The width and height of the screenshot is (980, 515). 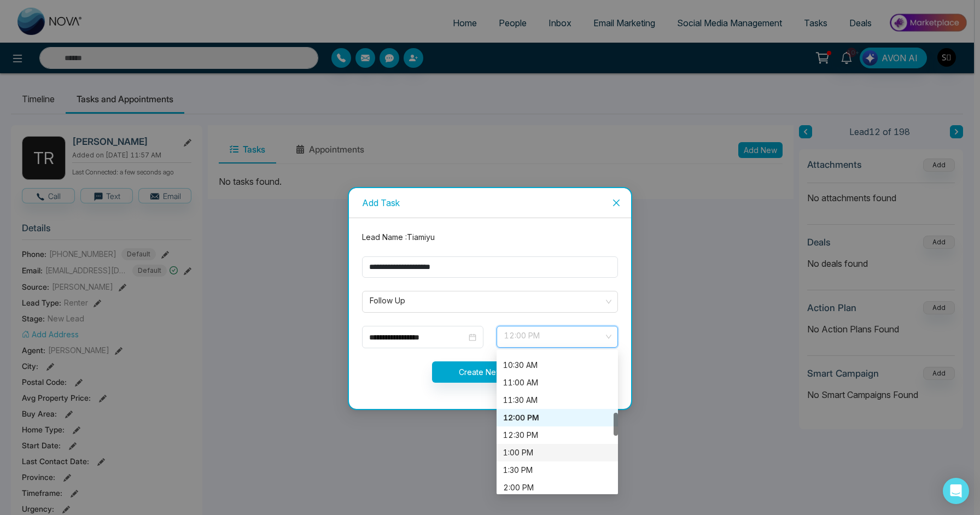 What do you see at coordinates (557, 418) in the screenshot?
I see `div: 12:00 PM` at bounding box center [557, 418].